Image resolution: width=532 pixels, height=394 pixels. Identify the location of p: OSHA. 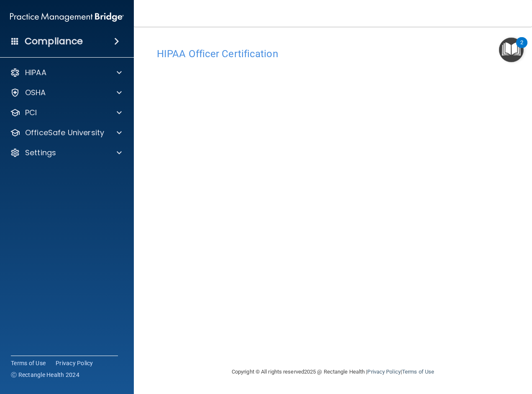
(35, 93).